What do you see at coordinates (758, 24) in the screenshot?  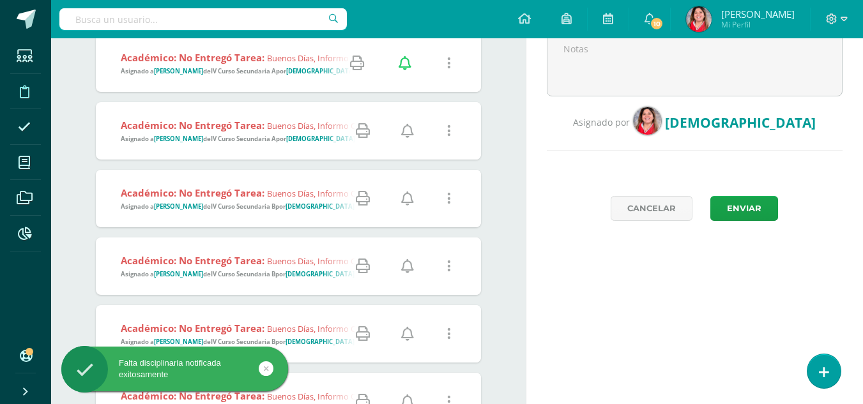 I see `span: Mi Perfil` at bounding box center [758, 24].